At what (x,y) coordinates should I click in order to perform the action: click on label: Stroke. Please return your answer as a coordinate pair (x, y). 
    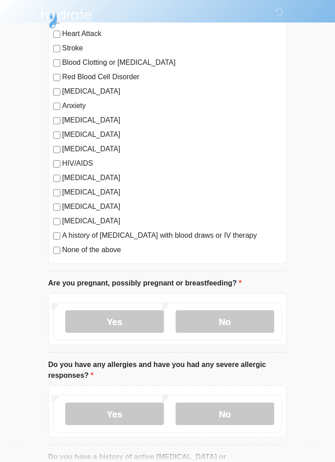
    Looking at the image, I should click on (172, 49).